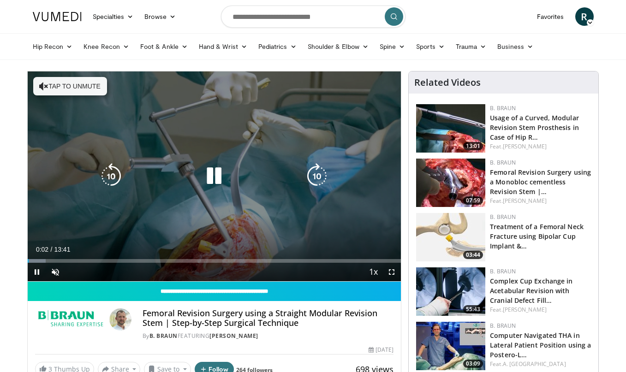 Image resolution: width=626 pixels, height=372 pixels. I want to click on input: Search topics, interventions, so click(313, 17).